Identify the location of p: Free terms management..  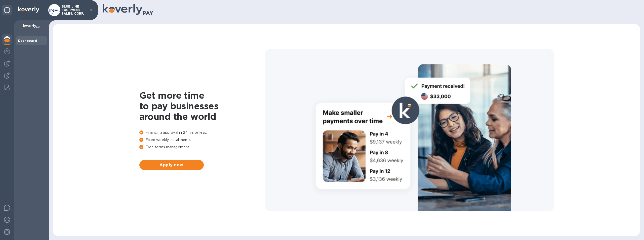
(202, 147).